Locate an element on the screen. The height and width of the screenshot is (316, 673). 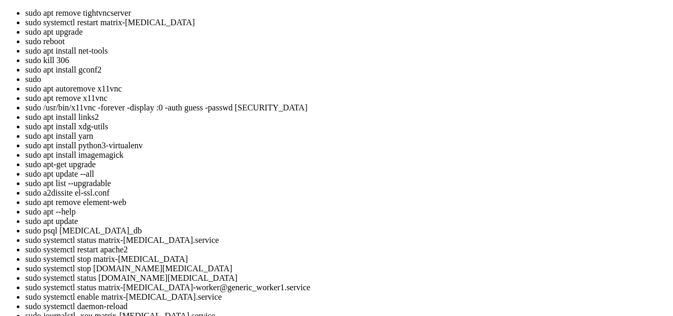
x-row: root@server1:~# sud is located at coordinates (270, 241).